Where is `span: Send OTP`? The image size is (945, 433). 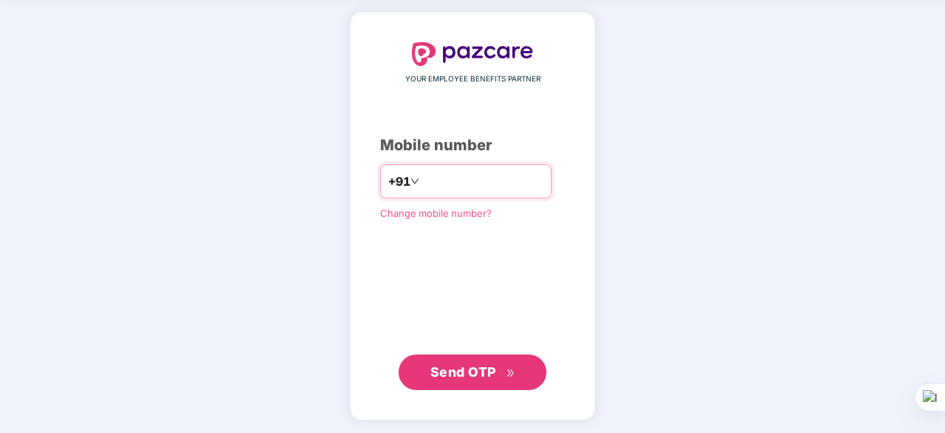 span: Send OTP is located at coordinates (463, 371).